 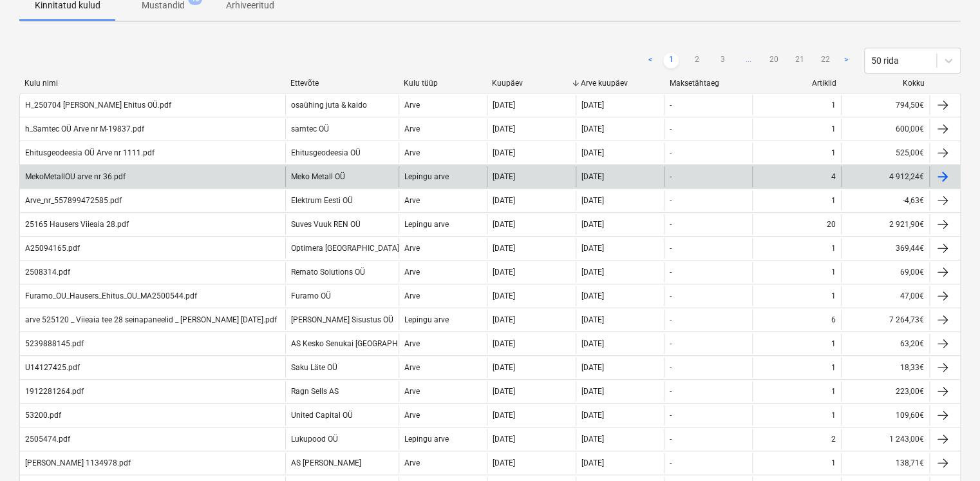 What do you see at coordinates (885, 296) in the screenshot?
I see `div: 47,00€` at bounding box center [885, 296].